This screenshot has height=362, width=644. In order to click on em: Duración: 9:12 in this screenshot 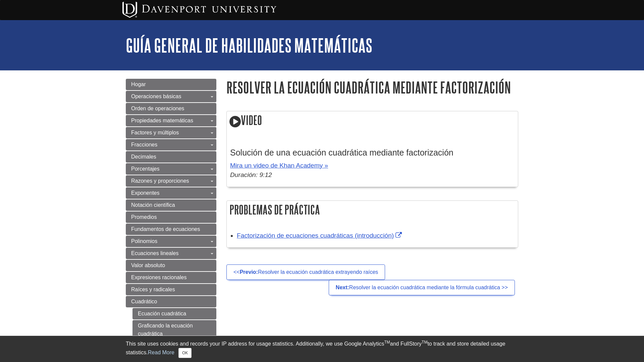, I will do `click(251, 174)`.